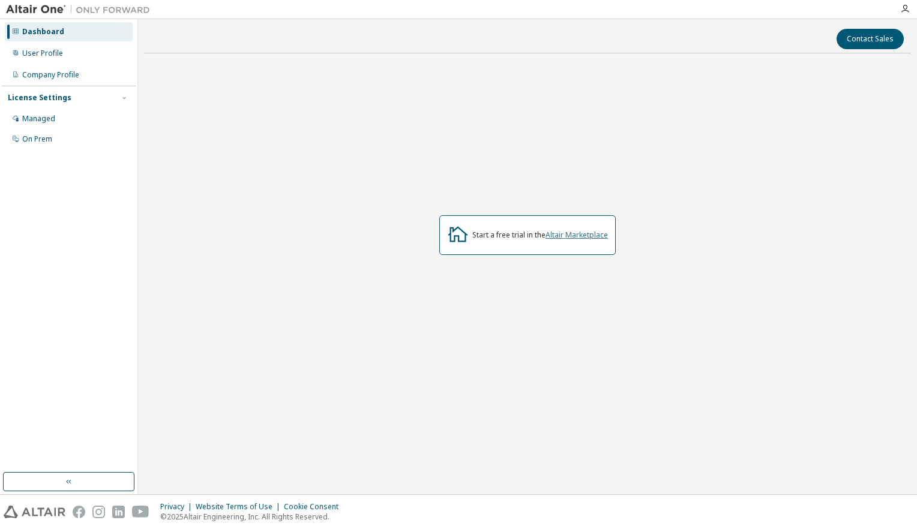 The image size is (917, 529). Describe the element at coordinates (239, 507) in the screenshot. I see `div: Website Terms of Use` at that location.